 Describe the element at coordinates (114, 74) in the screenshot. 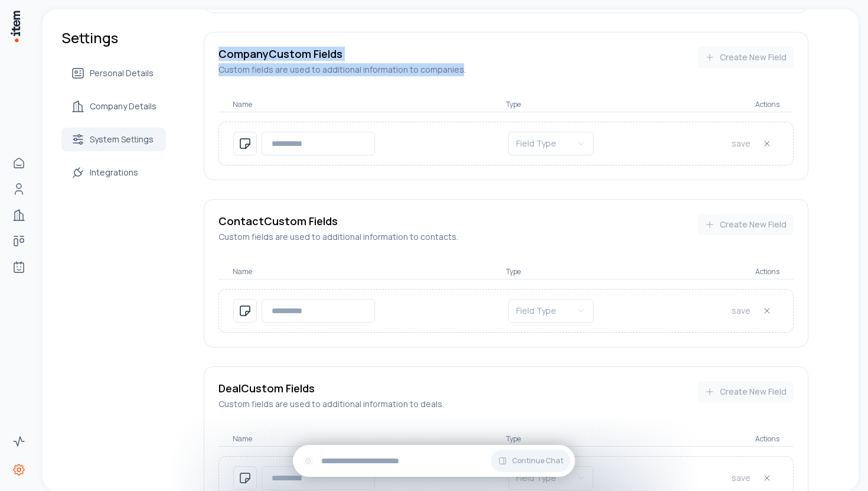

I see `a: Personal Details` at that location.